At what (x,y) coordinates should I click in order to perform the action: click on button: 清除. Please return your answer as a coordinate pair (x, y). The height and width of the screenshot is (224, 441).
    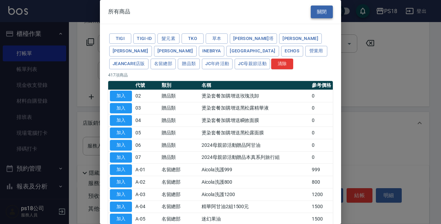
    Looking at the image, I should click on (282, 64).